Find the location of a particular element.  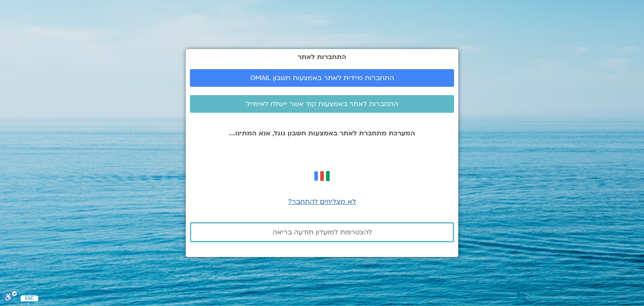

span: התחברות לאתר באמצעות קוד אשר יישלח לאימייל is located at coordinates (322, 104).